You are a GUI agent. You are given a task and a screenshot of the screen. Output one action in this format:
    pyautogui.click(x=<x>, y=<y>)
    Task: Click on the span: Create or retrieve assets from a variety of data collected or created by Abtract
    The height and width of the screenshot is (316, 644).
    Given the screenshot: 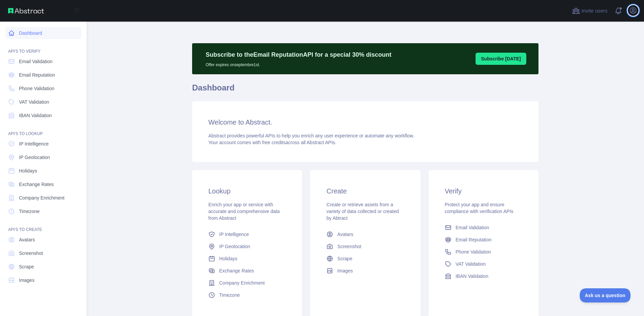 What is the action you would take?
    pyautogui.click(x=362, y=211)
    